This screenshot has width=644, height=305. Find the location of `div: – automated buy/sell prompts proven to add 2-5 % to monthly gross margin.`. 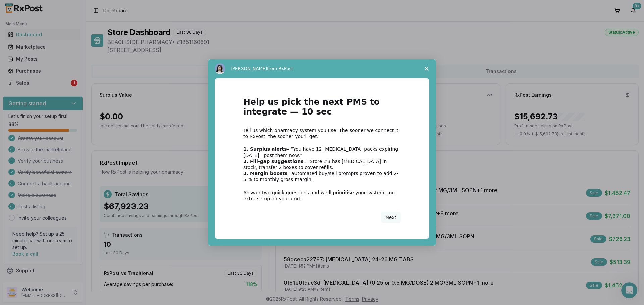

div: – automated buy/sell prompts proven to add 2-5 % to monthly gross margin. is located at coordinates (322, 177).